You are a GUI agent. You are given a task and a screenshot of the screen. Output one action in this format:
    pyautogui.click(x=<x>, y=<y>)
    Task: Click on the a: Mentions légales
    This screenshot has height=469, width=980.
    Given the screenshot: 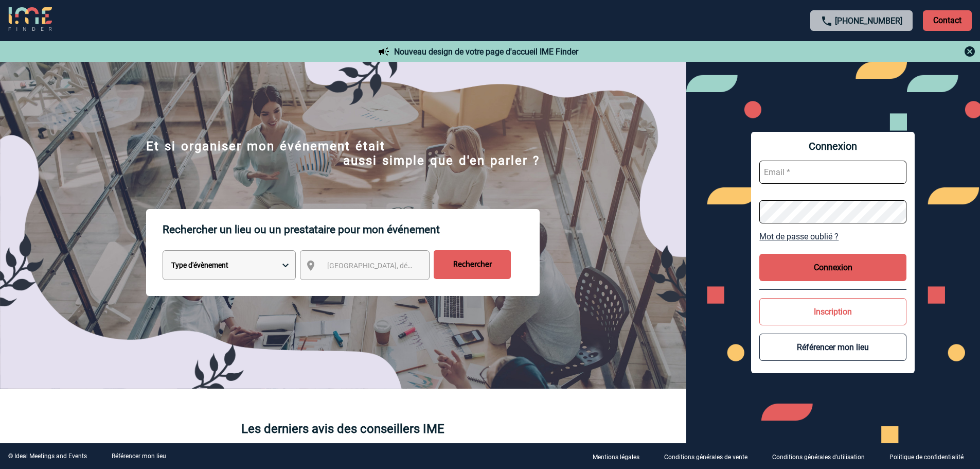 What is the action you would take?
    pyautogui.click(x=620, y=456)
    